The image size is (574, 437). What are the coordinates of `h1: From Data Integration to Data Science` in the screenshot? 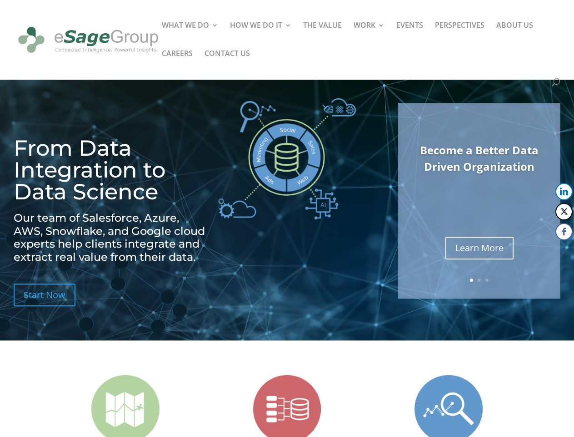 It's located at (111, 172).